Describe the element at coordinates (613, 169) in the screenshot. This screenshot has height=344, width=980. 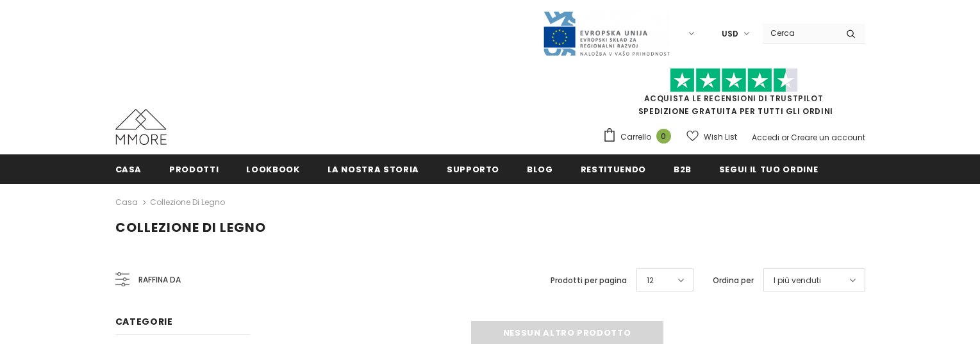
I see `span: Restituendo` at that location.